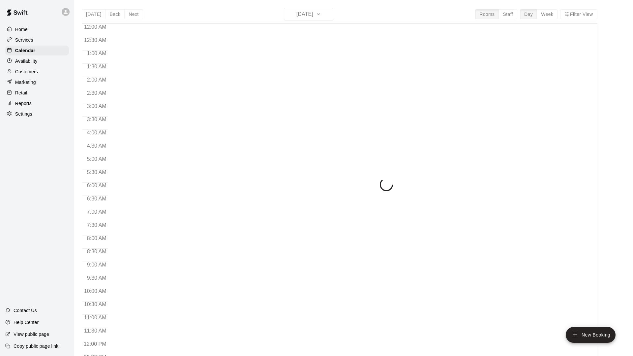  Describe the element at coordinates (25, 50) in the screenshot. I see `p: Calendar` at that location.